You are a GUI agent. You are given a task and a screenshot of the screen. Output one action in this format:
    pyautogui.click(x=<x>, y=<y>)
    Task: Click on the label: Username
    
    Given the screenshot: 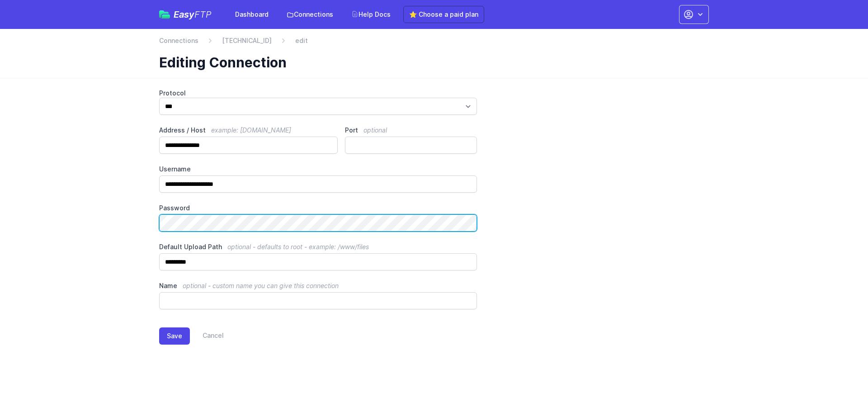 What is the action you would take?
    pyautogui.click(x=318, y=169)
    